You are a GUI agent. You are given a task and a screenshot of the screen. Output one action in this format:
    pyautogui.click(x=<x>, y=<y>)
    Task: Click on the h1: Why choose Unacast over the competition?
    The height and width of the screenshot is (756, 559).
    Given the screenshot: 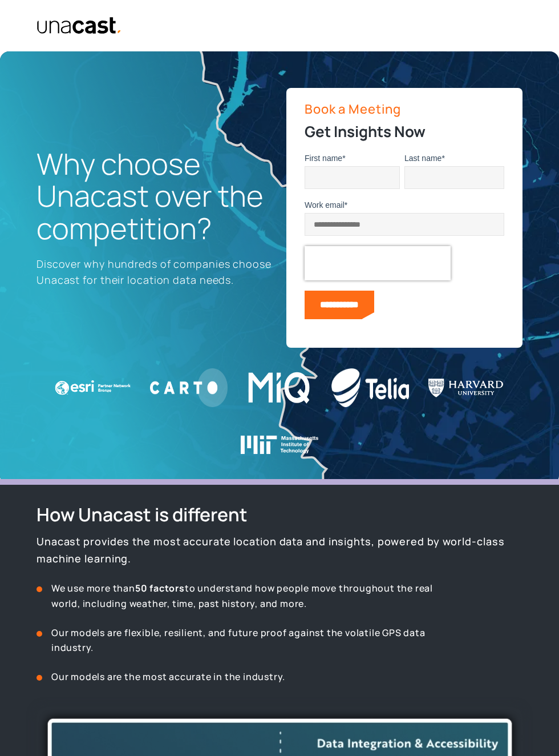 What is the action you would take?
    pyautogui.click(x=154, y=196)
    